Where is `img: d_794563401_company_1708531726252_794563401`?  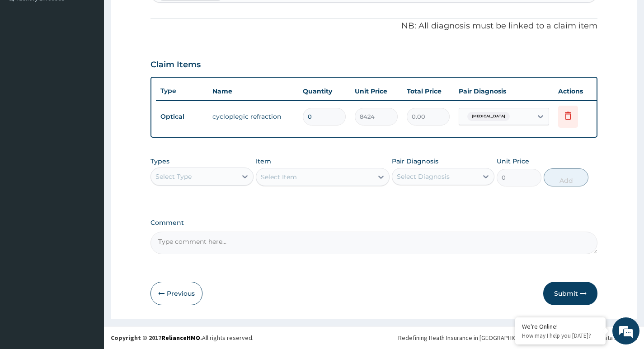 img: d_794563401_company_1708531726252_794563401 is located at coordinates (26, 56).